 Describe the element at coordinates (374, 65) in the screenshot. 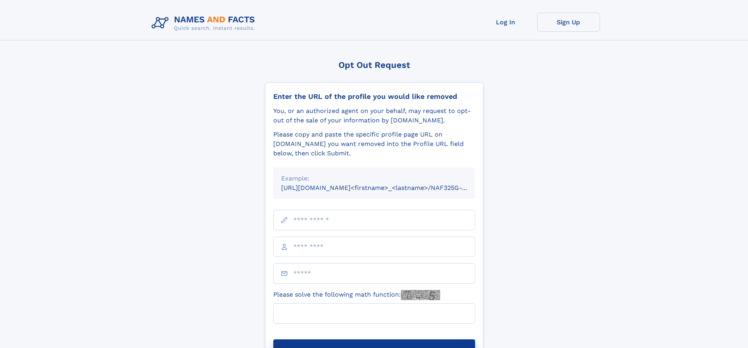

I see `div: Opt Out Request` at that location.